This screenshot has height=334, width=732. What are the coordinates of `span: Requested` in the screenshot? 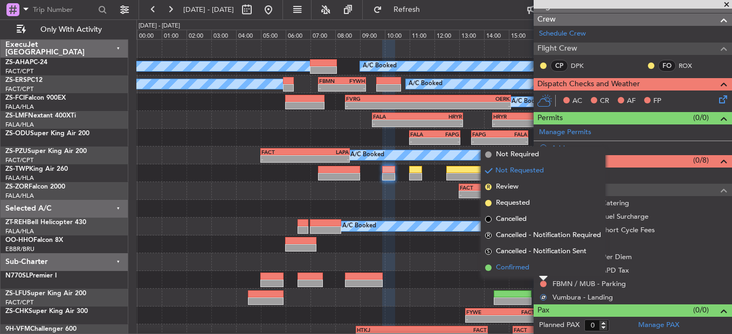 It's located at (513, 203).